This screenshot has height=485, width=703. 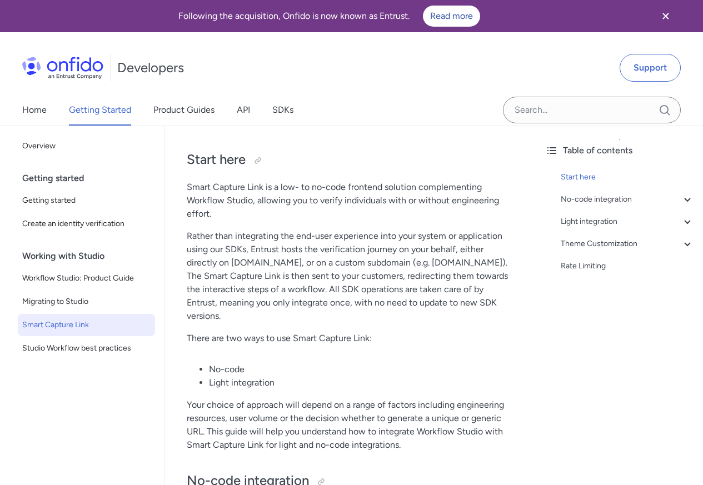 What do you see at coordinates (666, 16) in the screenshot?
I see `button: Close banner` at bounding box center [666, 16].